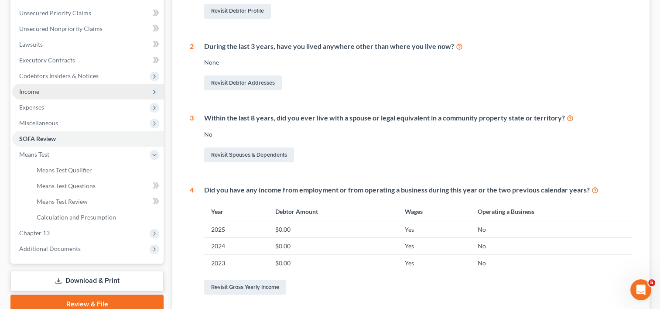  What do you see at coordinates (76, 217) in the screenshot?
I see `span: Calculation and Presumption` at bounding box center [76, 217].